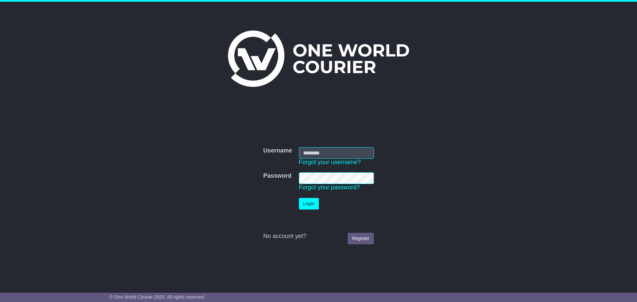 Image resolution: width=637 pixels, height=302 pixels. What do you see at coordinates (361, 238) in the screenshot?
I see `a: Register` at bounding box center [361, 238].